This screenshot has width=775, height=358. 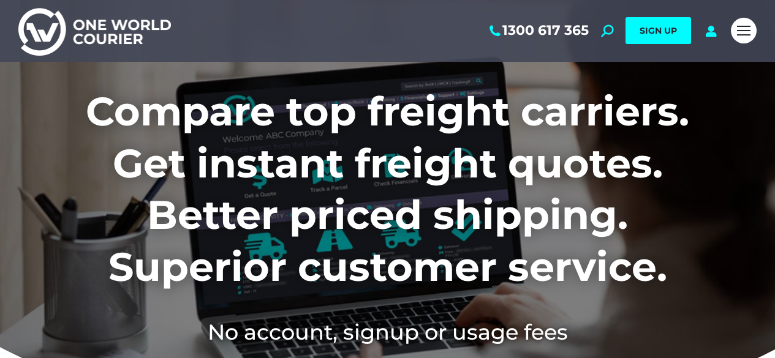 I want to click on h1: Compare top freight carriers. Get instant freight quotes. Better priced shipping. Superior custom..., so click(x=387, y=189).